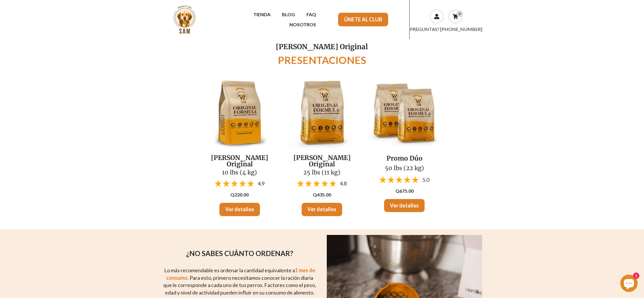 Image resolution: width=644 pixels, height=298 pixels. I want to click on a: 4.8, so click(322, 184).